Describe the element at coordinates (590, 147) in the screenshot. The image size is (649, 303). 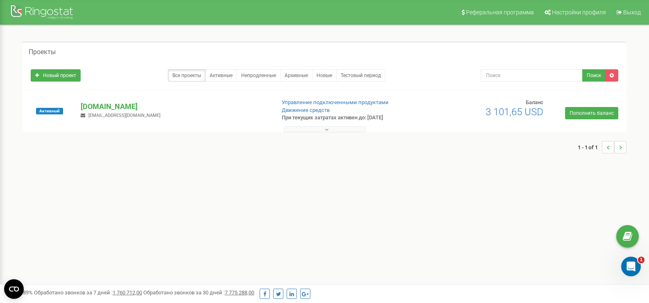
I see `span: 1 - 1 of 1` at that location.